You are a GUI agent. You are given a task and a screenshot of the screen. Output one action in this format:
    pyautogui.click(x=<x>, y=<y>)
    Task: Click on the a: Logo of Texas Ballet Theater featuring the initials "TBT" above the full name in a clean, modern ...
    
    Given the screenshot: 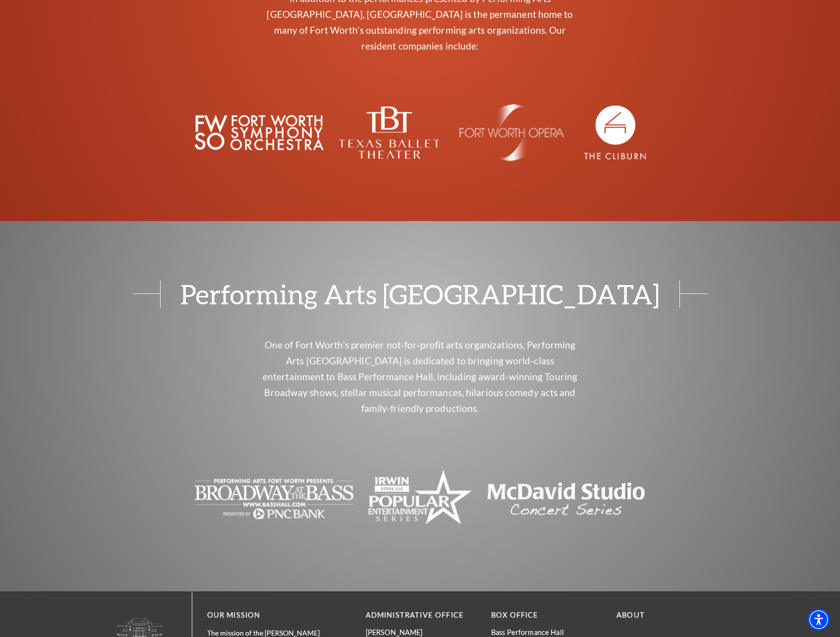 What is the action you would take?
    pyautogui.click(x=389, y=131)
    